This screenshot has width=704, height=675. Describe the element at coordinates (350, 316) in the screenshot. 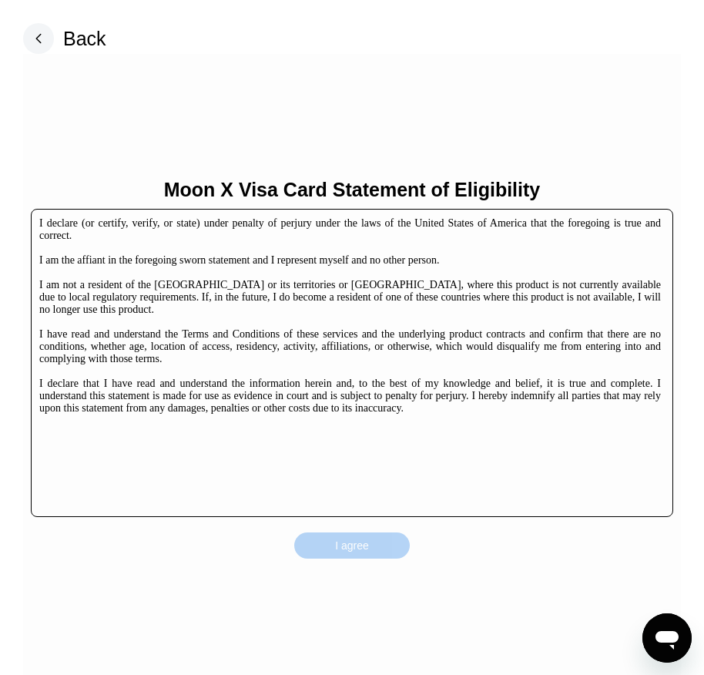

I see `div: I declare (or certify, verify, or state) under penalty of perjury under the laws of the United St...` at that location.